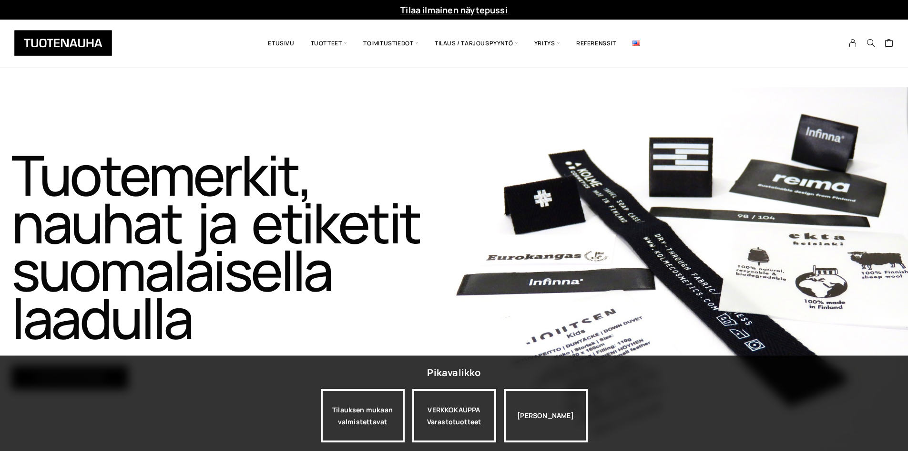 Image resolution: width=908 pixels, height=451 pixels. What do you see at coordinates (597, 43) in the screenshot?
I see `a: Referenssit` at bounding box center [597, 43].